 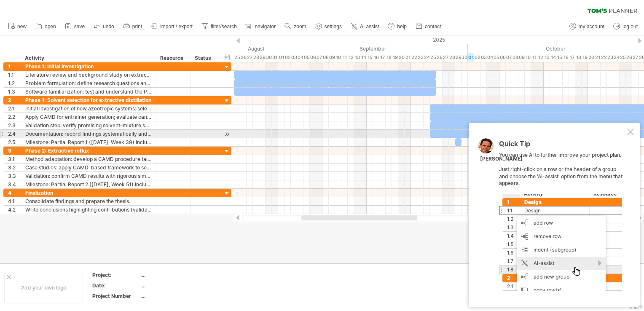 What do you see at coordinates (43, 288) in the screenshot?
I see `div: Add your own logo` at bounding box center [43, 288].